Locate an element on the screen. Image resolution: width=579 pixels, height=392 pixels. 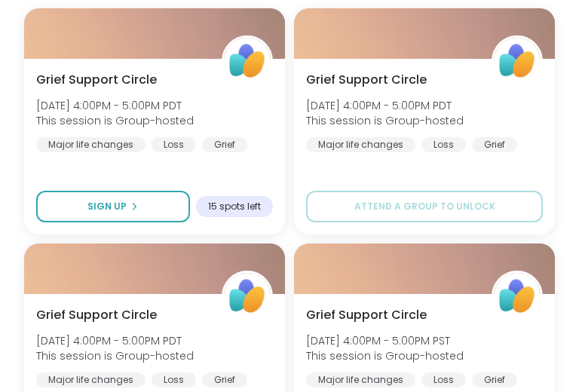
span: Sign Up is located at coordinates (107, 206).